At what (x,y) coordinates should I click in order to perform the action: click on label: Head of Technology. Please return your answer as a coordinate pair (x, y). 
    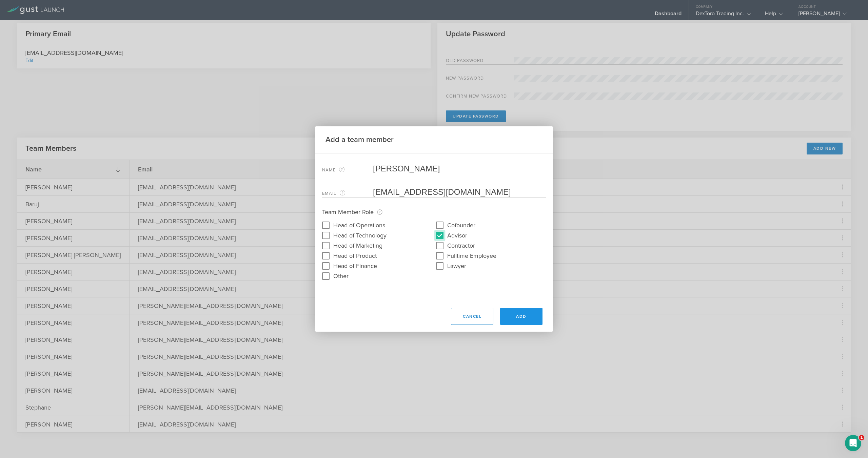
    Looking at the image, I should click on (360, 235).